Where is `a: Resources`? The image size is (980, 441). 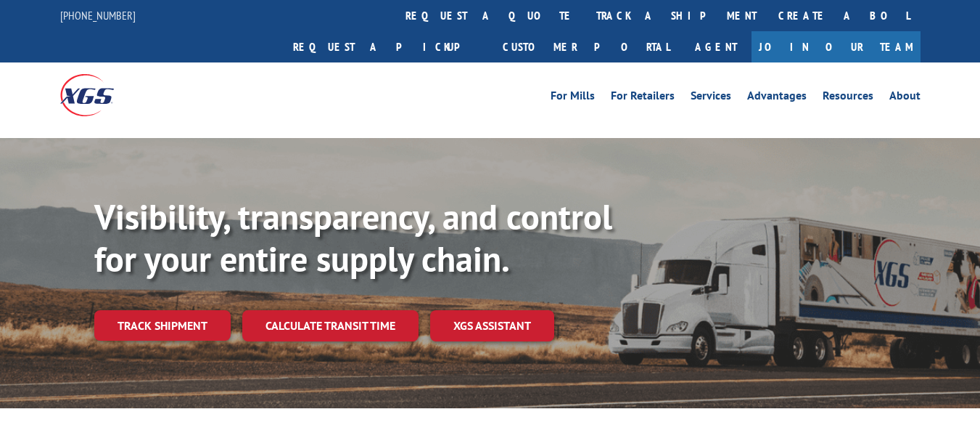
a: Resources is located at coordinates (848, 98).